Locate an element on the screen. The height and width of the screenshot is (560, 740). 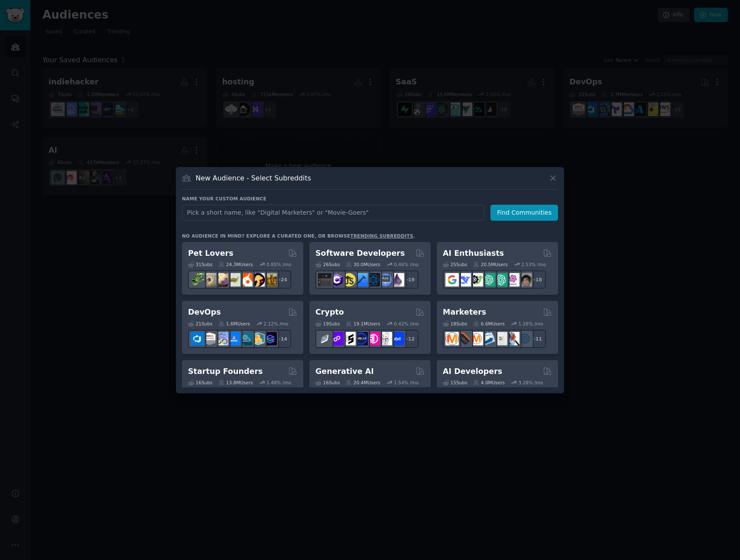
div: 26 Sub s is located at coordinates (328, 265).